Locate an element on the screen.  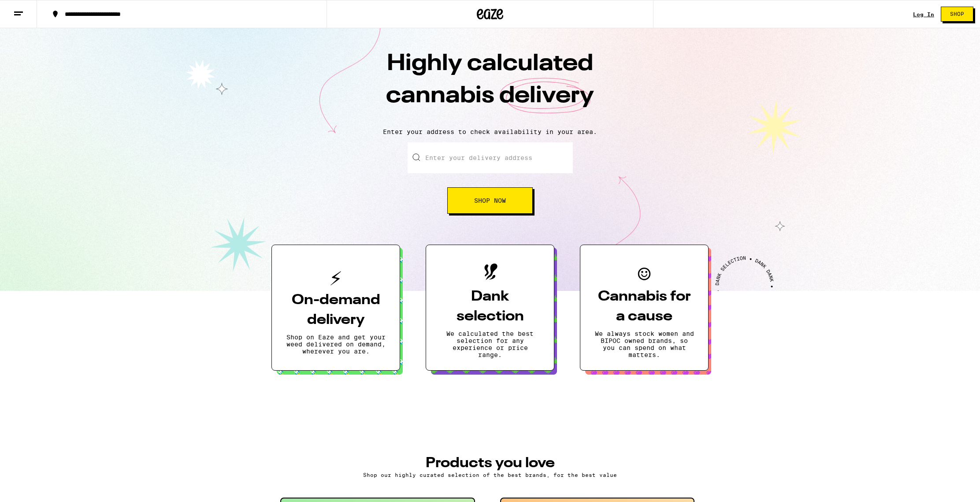
p: We calculated the best selection for any experience or price range. is located at coordinates (490, 344).